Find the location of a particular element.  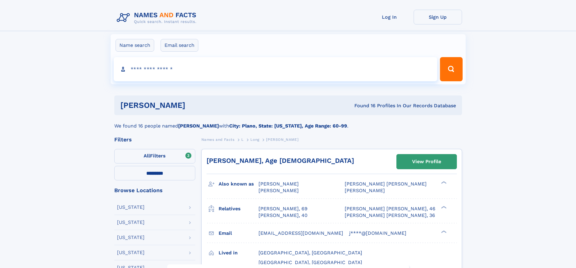

h3: Also known as is located at coordinates (238, 184).